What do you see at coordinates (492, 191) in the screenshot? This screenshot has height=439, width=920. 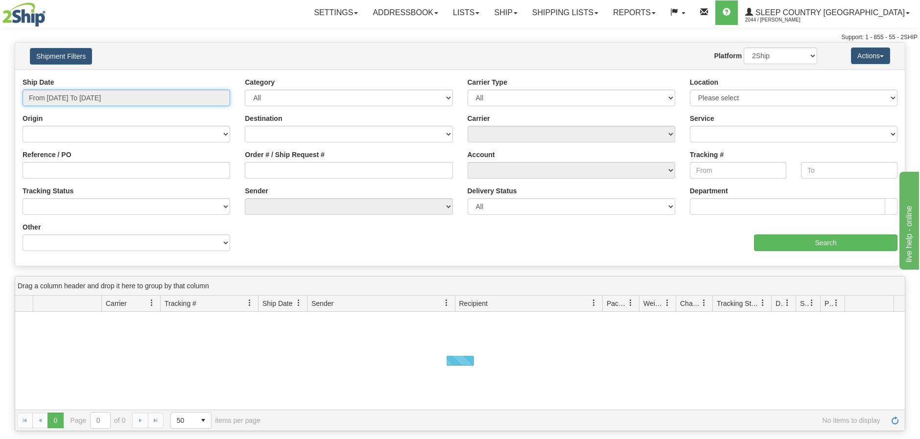 I see `label: Delivery Status` at bounding box center [492, 191].